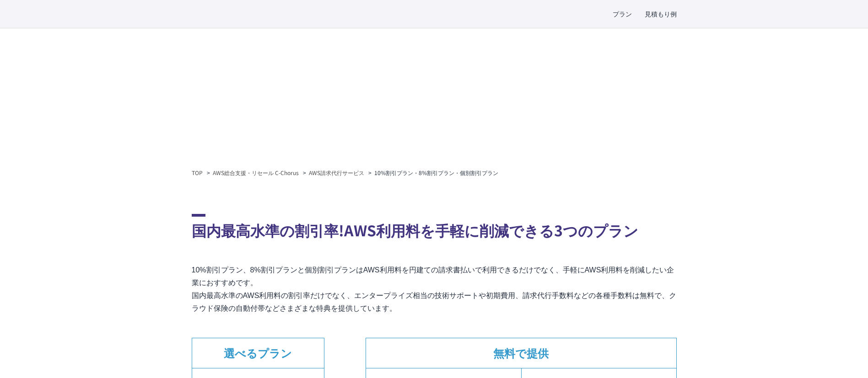 The width and height of the screenshot is (868, 378). What do you see at coordinates (434, 94) in the screenshot?
I see `span: 10%割引プラン・8%割引プラン ・個別割引プラン` at bounding box center [434, 94].